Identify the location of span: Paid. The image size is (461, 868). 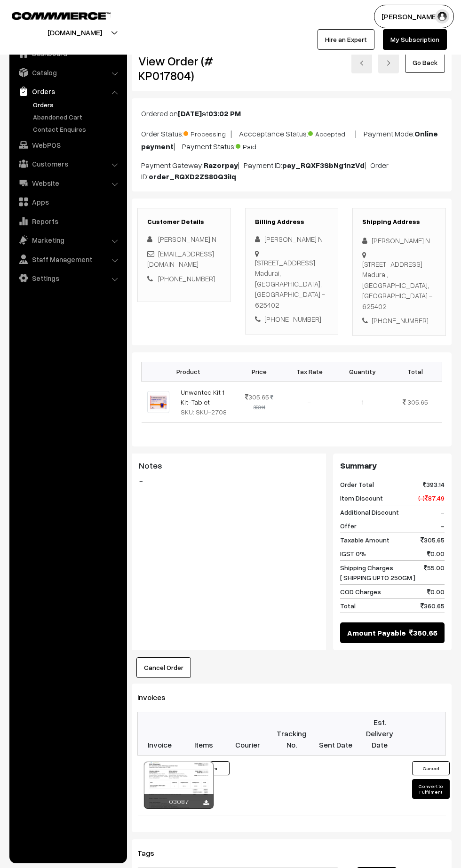
(259, 145).